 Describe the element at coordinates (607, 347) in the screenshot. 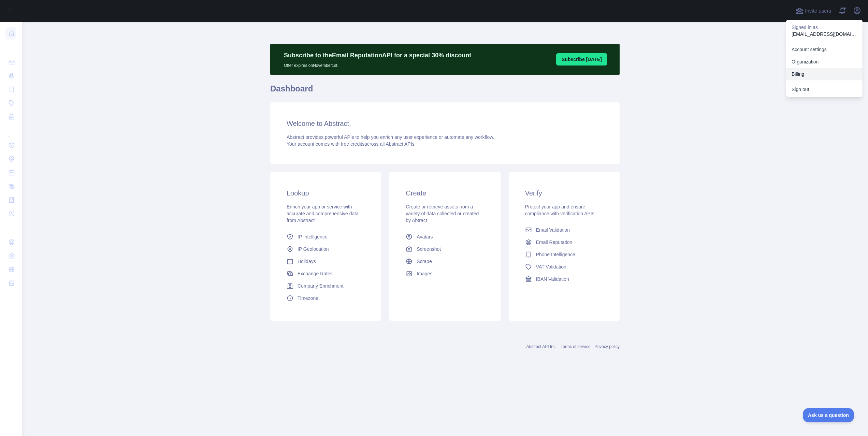

I see `a: Privacy policy` at that location.